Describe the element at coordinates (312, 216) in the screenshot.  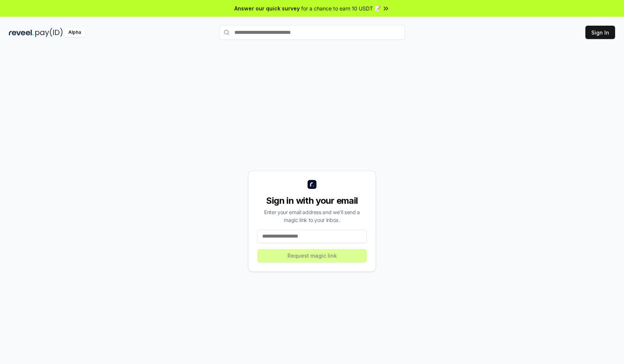
I see `div: Enter your email address and we’ll send a magic link to your inbox.` at that location.